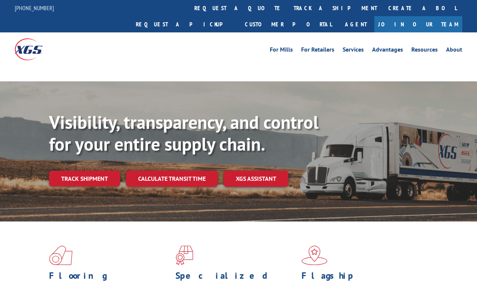 The image size is (477, 281). Describe the element at coordinates (172, 179) in the screenshot. I see `a: Calculate transit time` at that location.